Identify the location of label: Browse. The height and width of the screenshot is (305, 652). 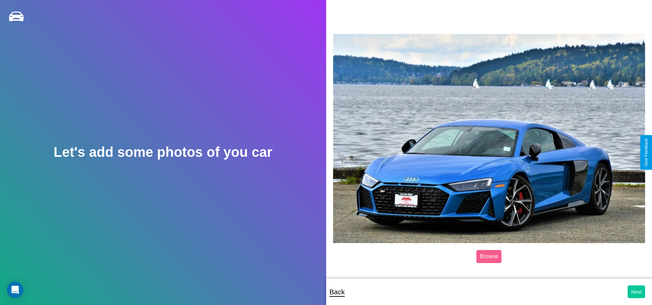
(489, 256).